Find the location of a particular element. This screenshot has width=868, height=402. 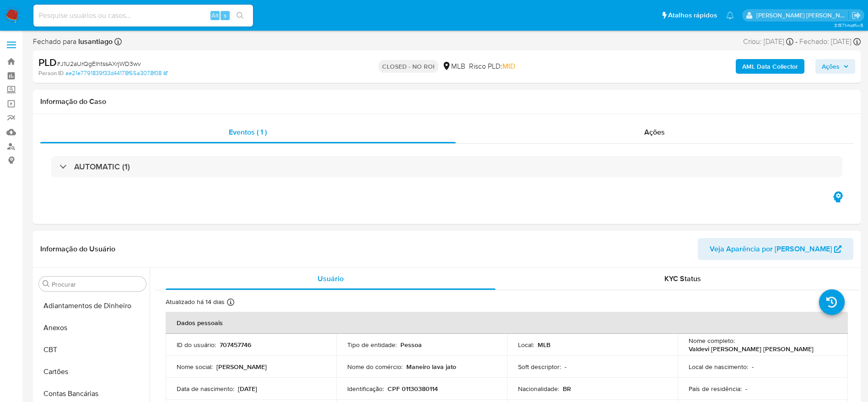

button: Procurar is located at coordinates (46, 284).